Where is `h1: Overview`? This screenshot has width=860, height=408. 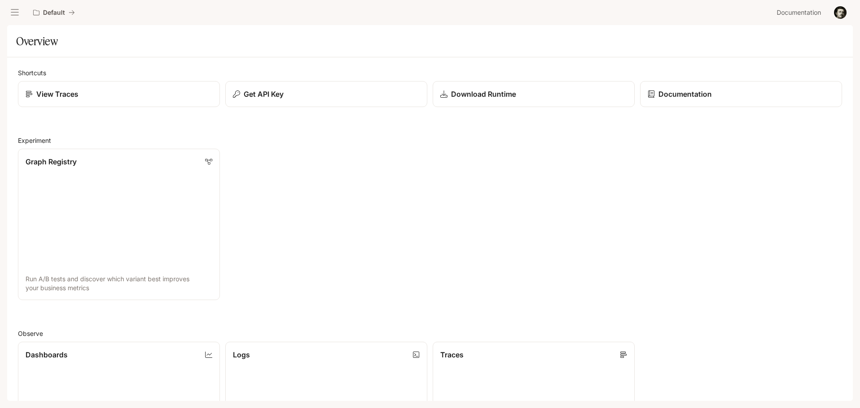
h1: Overview is located at coordinates (37, 41).